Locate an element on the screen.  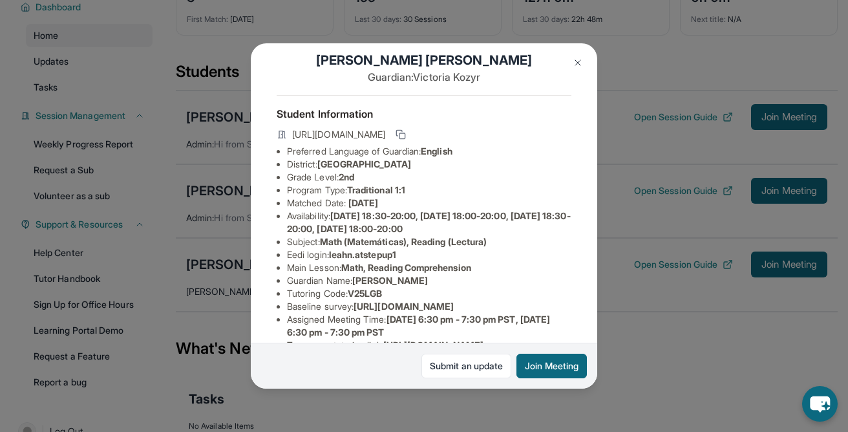
span: Traditional 1:1 is located at coordinates (376, 189).